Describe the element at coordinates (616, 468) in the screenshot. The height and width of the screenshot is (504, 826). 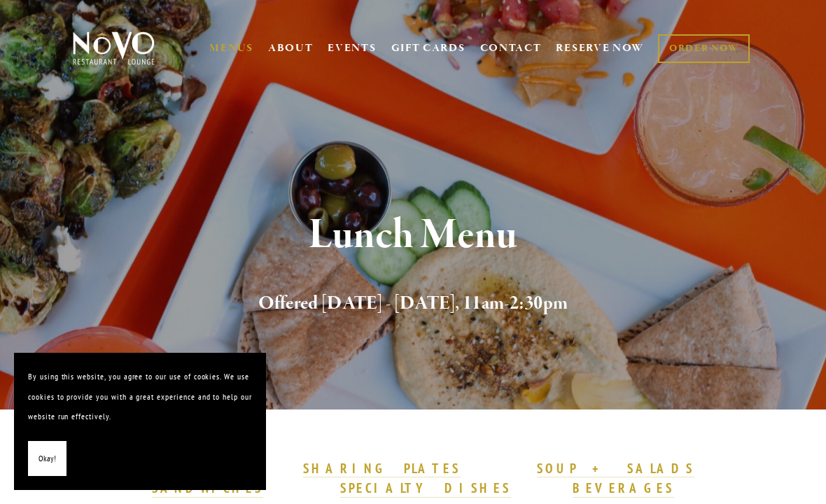
I see `a: SOUP + SALADS` at that location.